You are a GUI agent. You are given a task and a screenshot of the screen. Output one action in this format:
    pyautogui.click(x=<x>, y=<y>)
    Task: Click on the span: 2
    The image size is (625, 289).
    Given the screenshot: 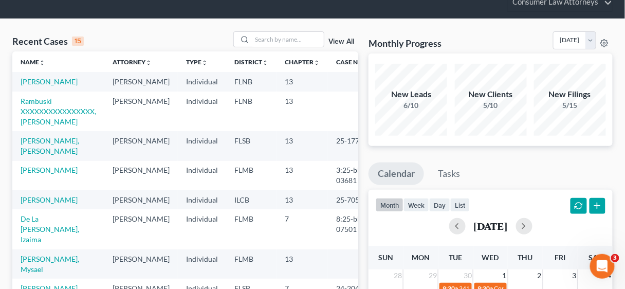 What is the action you would take?
    pyautogui.click(x=540, y=276)
    